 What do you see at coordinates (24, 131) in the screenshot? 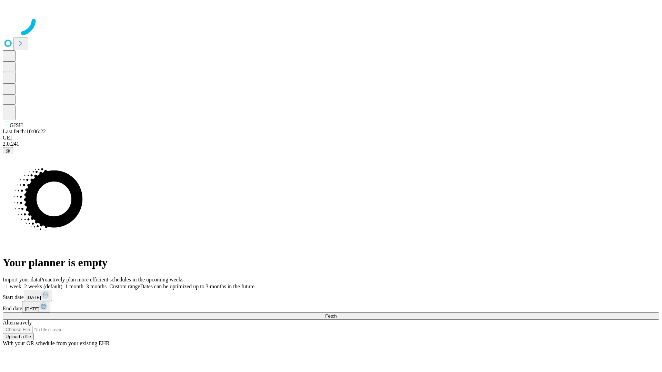
I see `span: Last fetch: 10:06:22` at bounding box center [24, 131].